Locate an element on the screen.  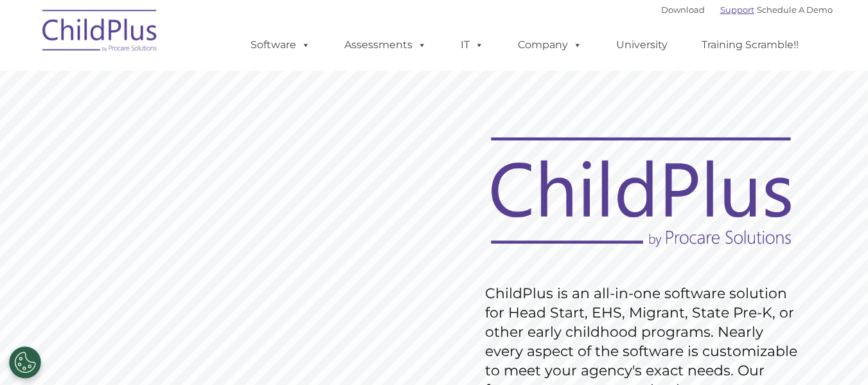
a: Software is located at coordinates (280, 45).